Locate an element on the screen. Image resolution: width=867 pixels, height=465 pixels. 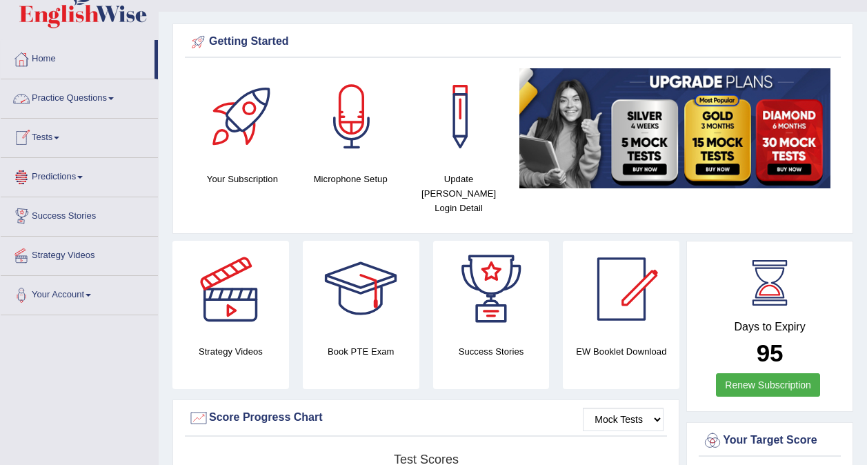
h4: EW Booklet Download is located at coordinates (621, 351).